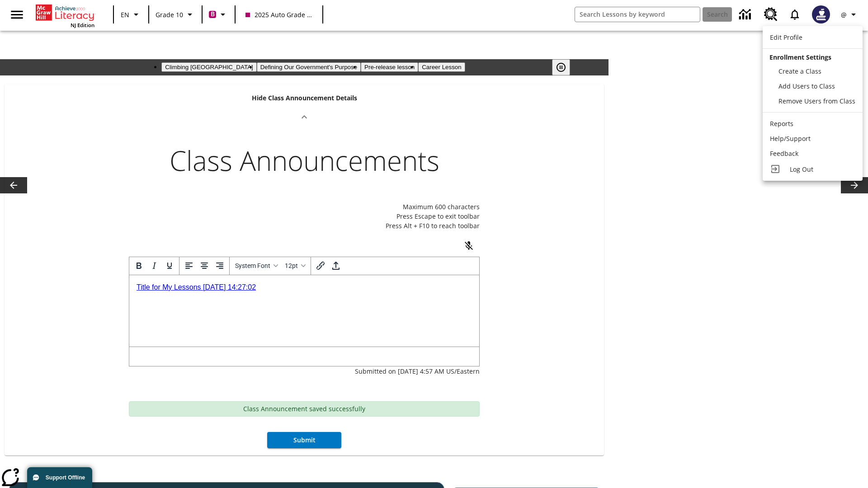 The image size is (868, 488). What do you see at coordinates (782, 124) in the screenshot?
I see `span: Reports` at bounding box center [782, 124].